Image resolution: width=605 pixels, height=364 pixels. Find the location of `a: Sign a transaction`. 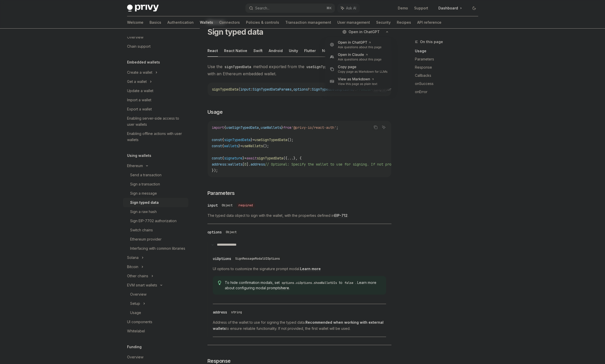

a: Sign a transaction is located at coordinates (155, 184).